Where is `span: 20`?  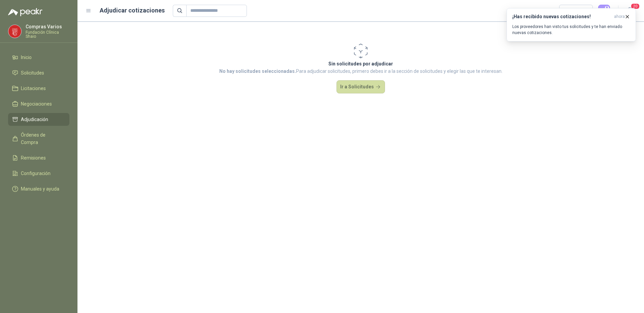 span: 20 is located at coordinates (635, 6).